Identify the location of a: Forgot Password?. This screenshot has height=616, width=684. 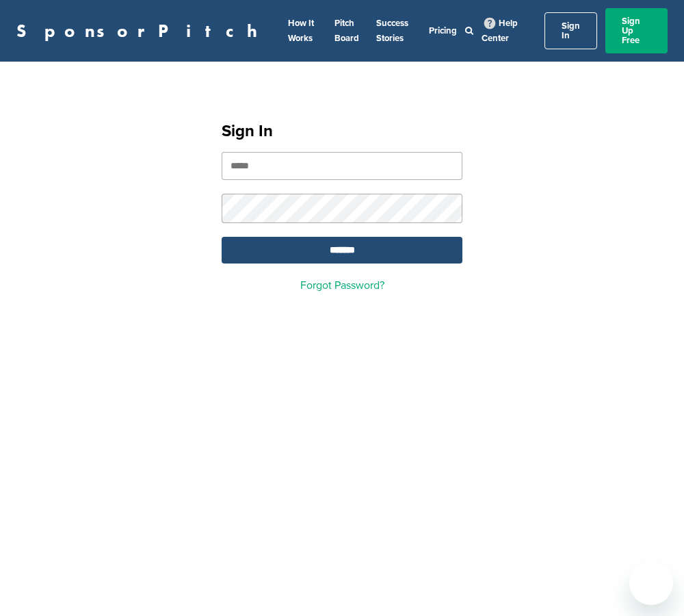
(342, 286).